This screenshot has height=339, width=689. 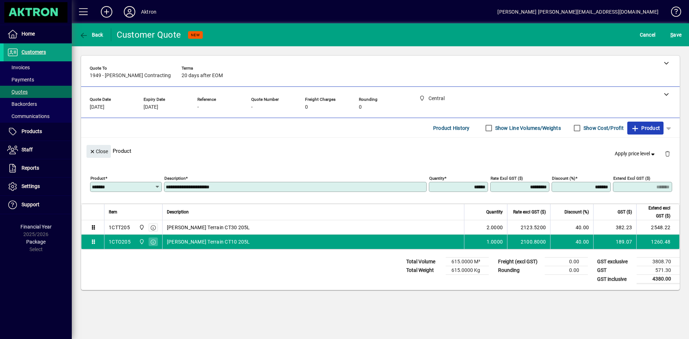 What do you see at coordinates (672, 35) in the screenshot?
I see `span: S` at bounding box center [672, 35].